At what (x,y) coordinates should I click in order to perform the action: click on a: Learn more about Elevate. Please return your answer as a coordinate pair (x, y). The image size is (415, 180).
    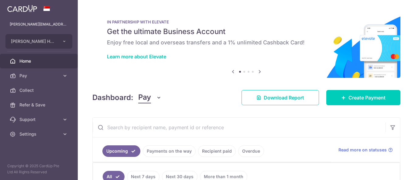
    Looking at the image, I should click on (136, 56).